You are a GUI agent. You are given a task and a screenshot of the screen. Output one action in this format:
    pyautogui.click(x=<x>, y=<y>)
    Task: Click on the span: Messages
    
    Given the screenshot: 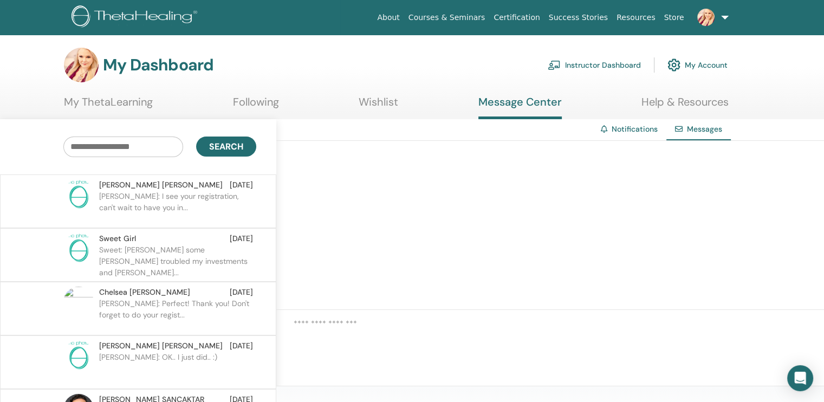 What is the action you would take?
    pyautogui.click(x=704, y=129)
    